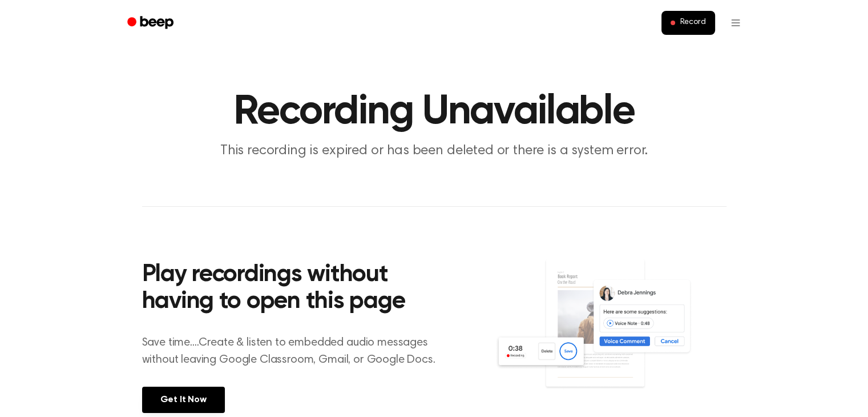 This screenshot has height=417, width=868. What do you see at coordinates (610, 335) in the screenshot?
I see `img: Voice Comments on Docs and Recording Widget` at bounding box center [610, 335].